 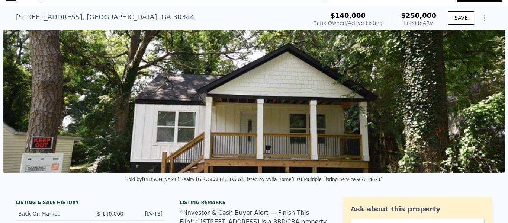 I want to click on div: Listed by Vylla Home (First Multiple Listing Service #7614621), so click(x=313, y=179).